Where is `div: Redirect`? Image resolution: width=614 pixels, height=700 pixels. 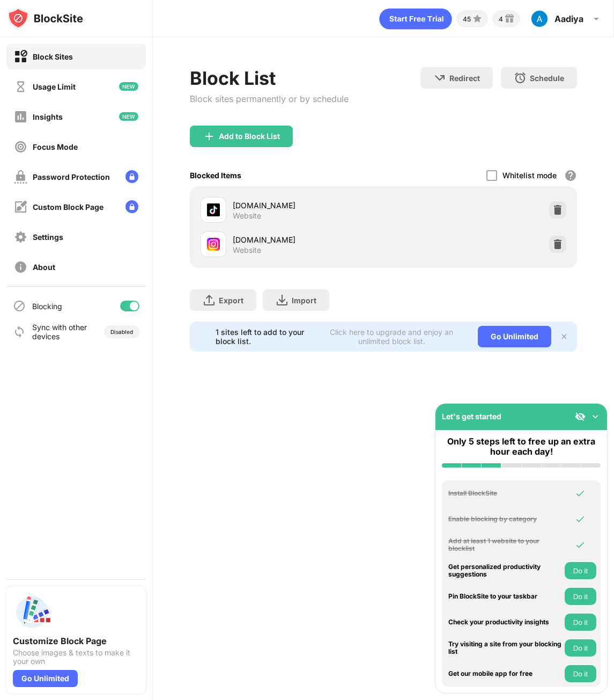
div: Redirect is located at coordinates (465, 78).